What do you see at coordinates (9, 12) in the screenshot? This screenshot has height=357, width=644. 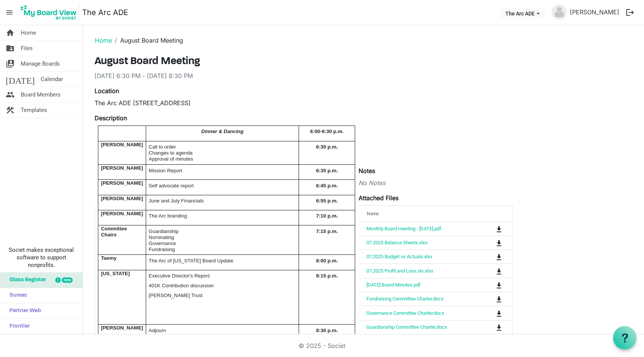 I see `span: menu` at bounding box center [9, 12].